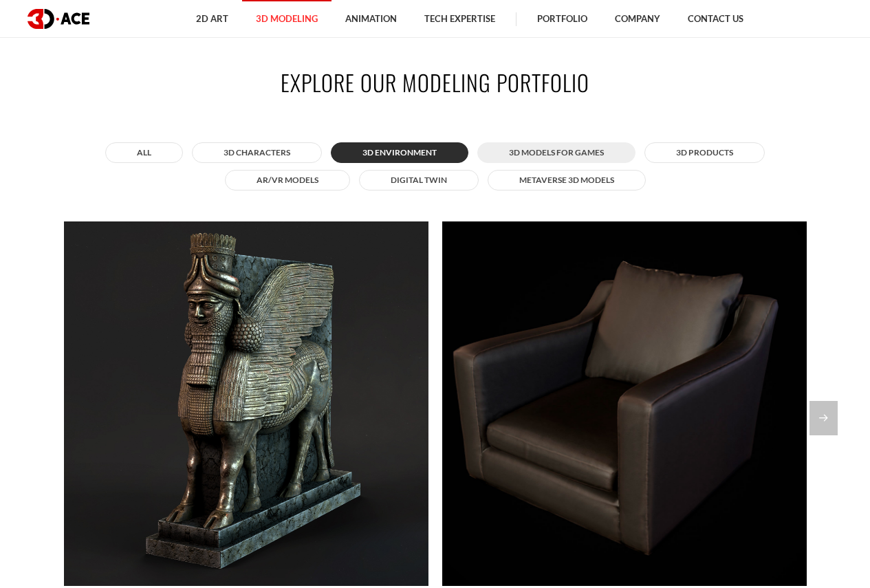  Describe the element at coordinates (625, 404) in the screenshot. I see `a: Armchair (Retopology)` at that location.